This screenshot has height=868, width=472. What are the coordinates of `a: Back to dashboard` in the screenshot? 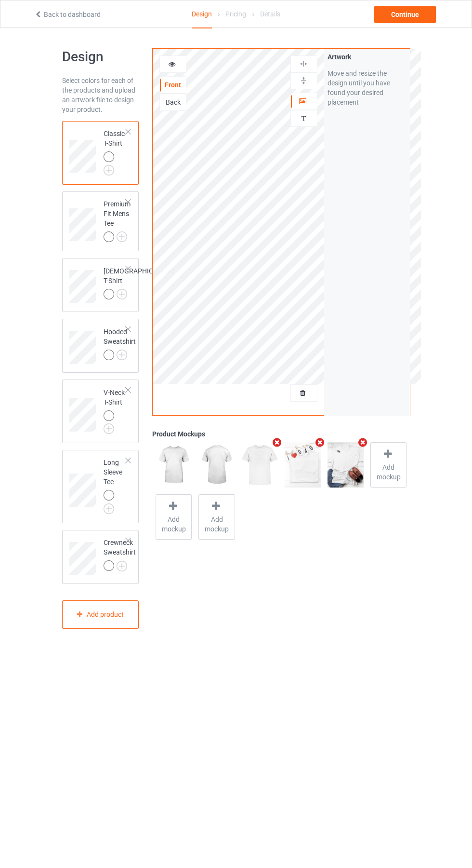 It's located at (68, 14).